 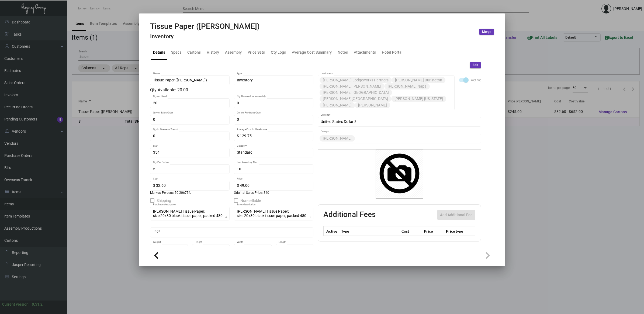 What do you see at coordinates (194, 53) in the screenshot?
I see `div: Cartons` at bounding box center [194, 53].